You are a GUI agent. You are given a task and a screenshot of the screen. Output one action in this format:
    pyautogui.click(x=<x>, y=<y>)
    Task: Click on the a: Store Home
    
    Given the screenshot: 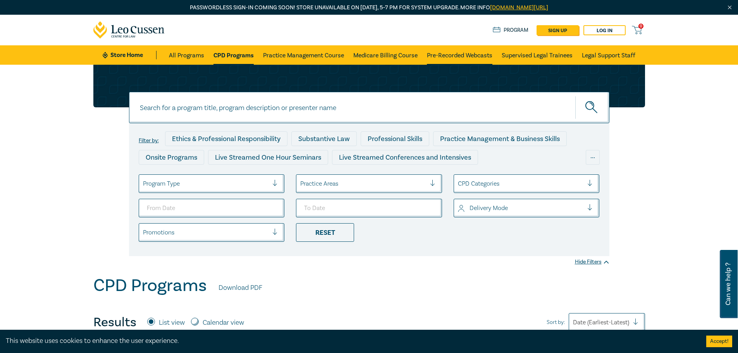 What is the action you would take?
    pyautogui.click(x=129, y=55)
    